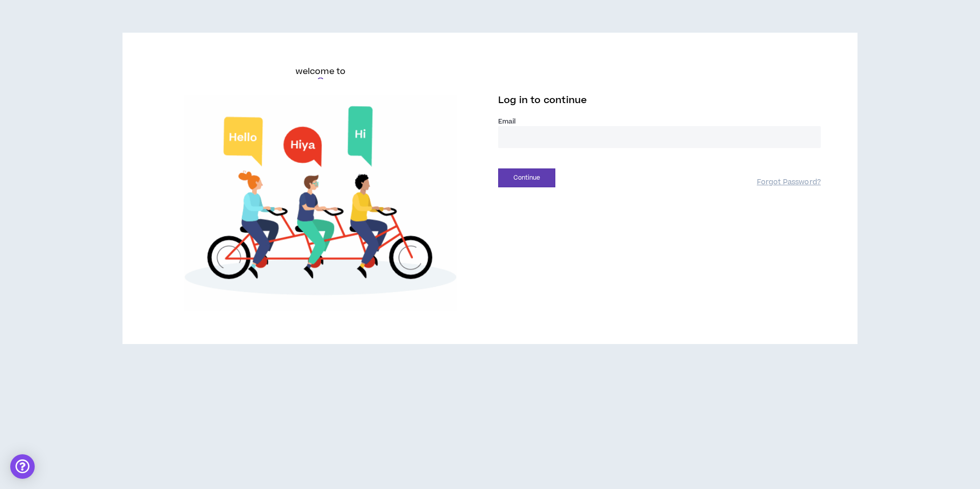  What do you see at coordinates (321, 72) in the screenshot?
I see `h6: welcome to` at bounding box center [321, 72].